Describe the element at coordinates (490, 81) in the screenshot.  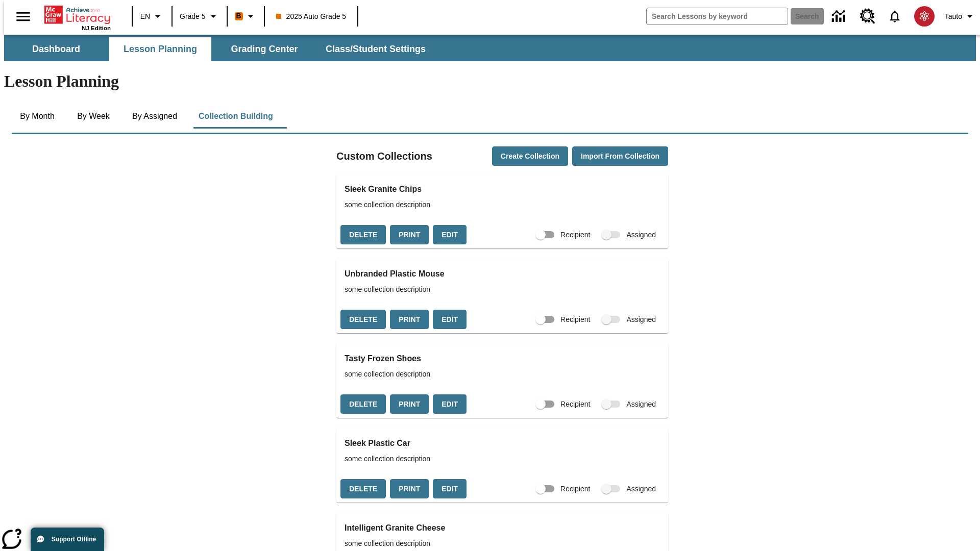
I see `h1: Lesson Planning` at that location.